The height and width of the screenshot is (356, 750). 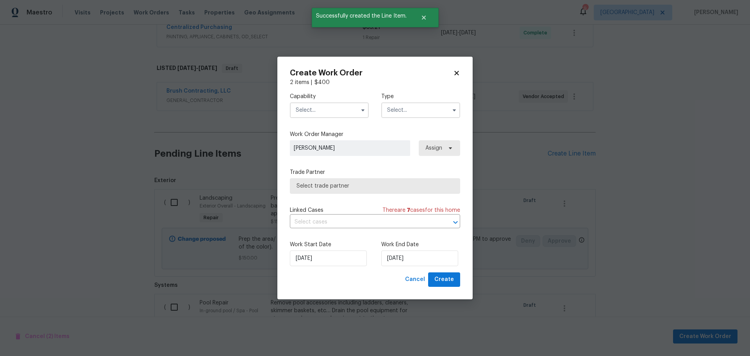 What do you see at coordinates (322, 82) in the screenshot?
I see `span: $ 400` at bounding box center [322, 82].